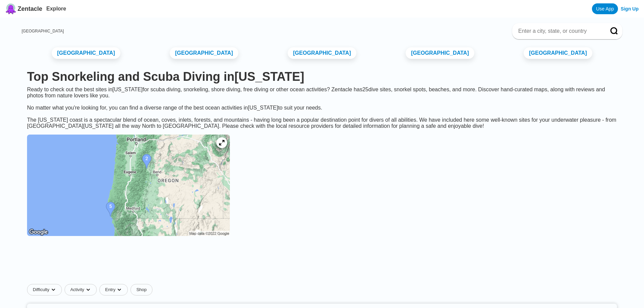  I want to click on button: Activitydropdown caret, so click(82, 290).